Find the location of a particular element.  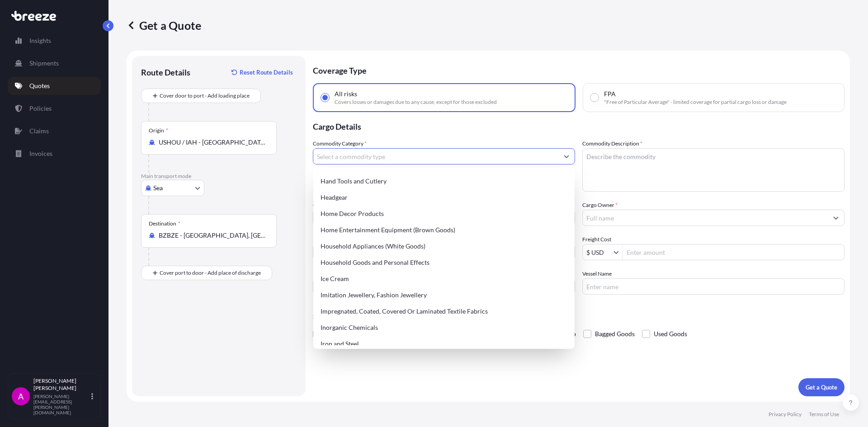

p: Policies is located at coordinates (40, 108).